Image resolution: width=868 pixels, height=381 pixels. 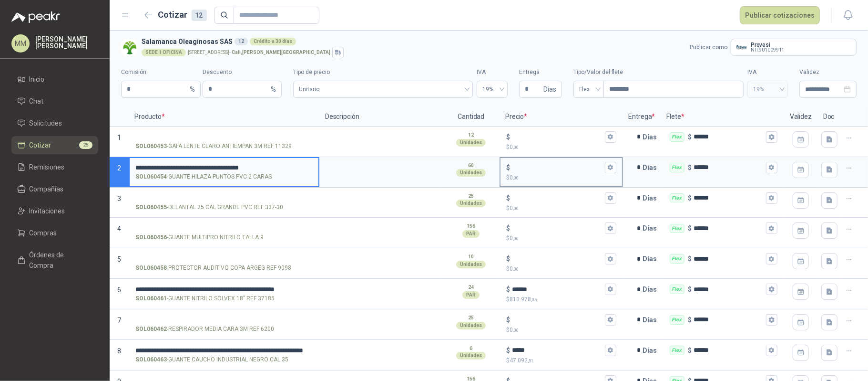 I want to click on input: SOL060458-PROTECTOR AUDITIVO COPA ARGEG REF 9098, so click(x=224, y=259).